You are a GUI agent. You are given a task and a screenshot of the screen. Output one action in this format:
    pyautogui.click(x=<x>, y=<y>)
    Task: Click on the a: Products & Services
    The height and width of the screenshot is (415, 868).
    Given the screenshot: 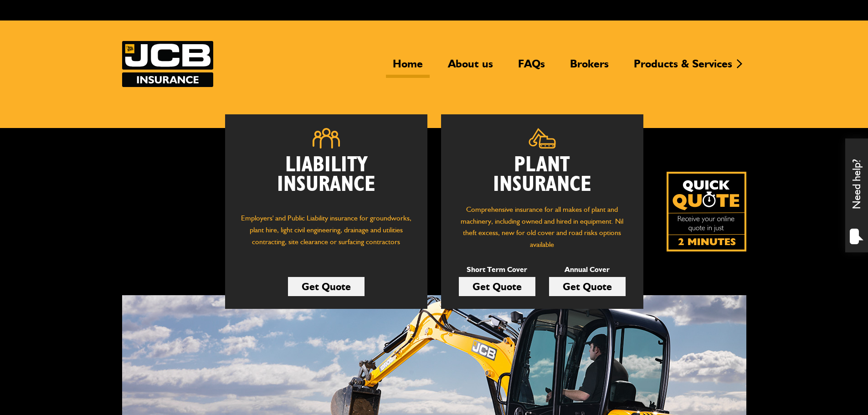 What is the action you would take?
    pyautogui.click(x=683, y=68)
    